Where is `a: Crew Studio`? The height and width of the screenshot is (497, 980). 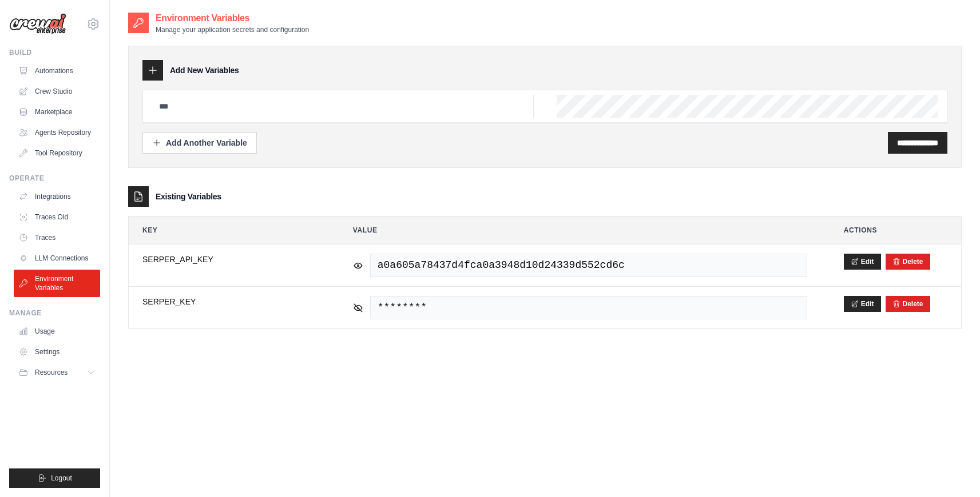 a: Crew Studio is located at coordinates (56, 92).